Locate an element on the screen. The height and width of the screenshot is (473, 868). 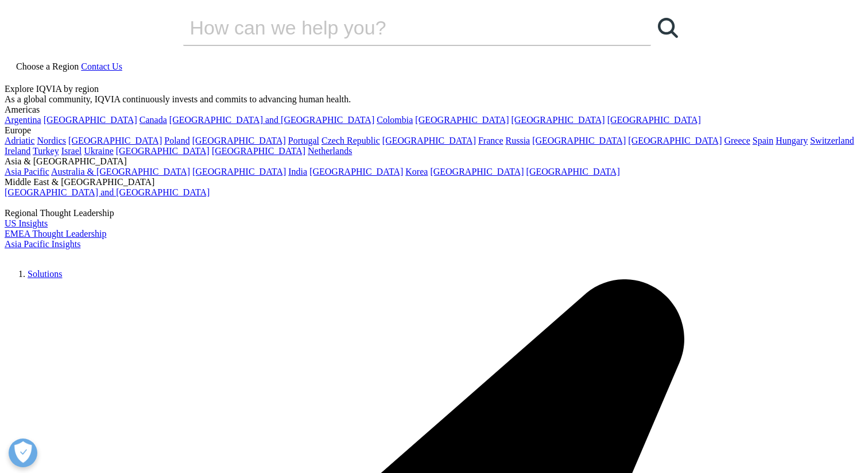
div: Americas is located at coordinates (434, 110).